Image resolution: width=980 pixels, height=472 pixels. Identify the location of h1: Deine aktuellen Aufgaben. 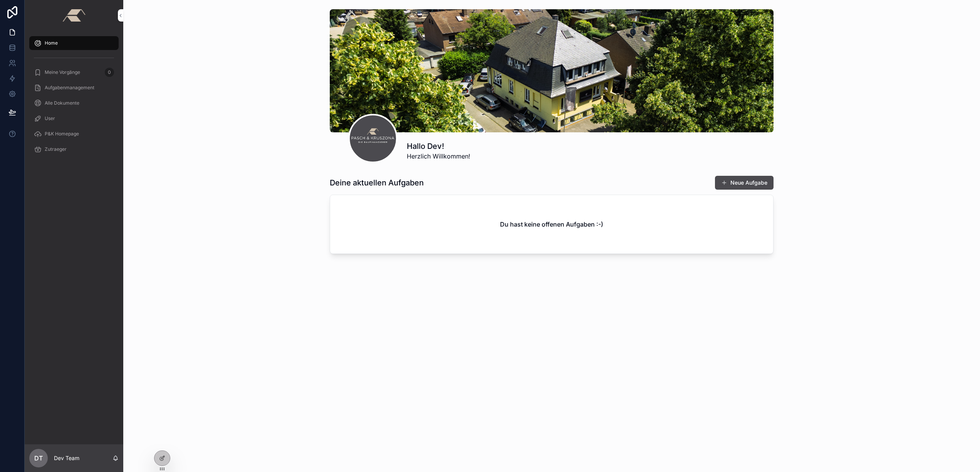
(377, 183).